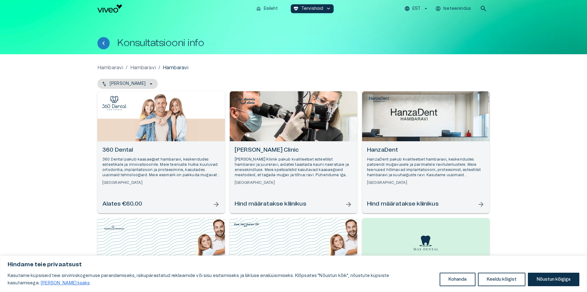 The height and width of the screenshot is (292, 587). Describe the element at coordinates (457, 279) in the screenshot. I see `button: Kohanda` at that location.